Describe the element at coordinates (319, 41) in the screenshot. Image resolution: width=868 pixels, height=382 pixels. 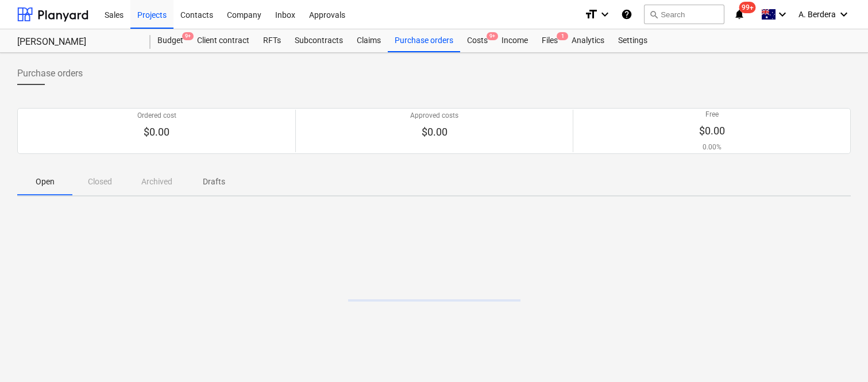
I see `div: Subcontracts` at that location.